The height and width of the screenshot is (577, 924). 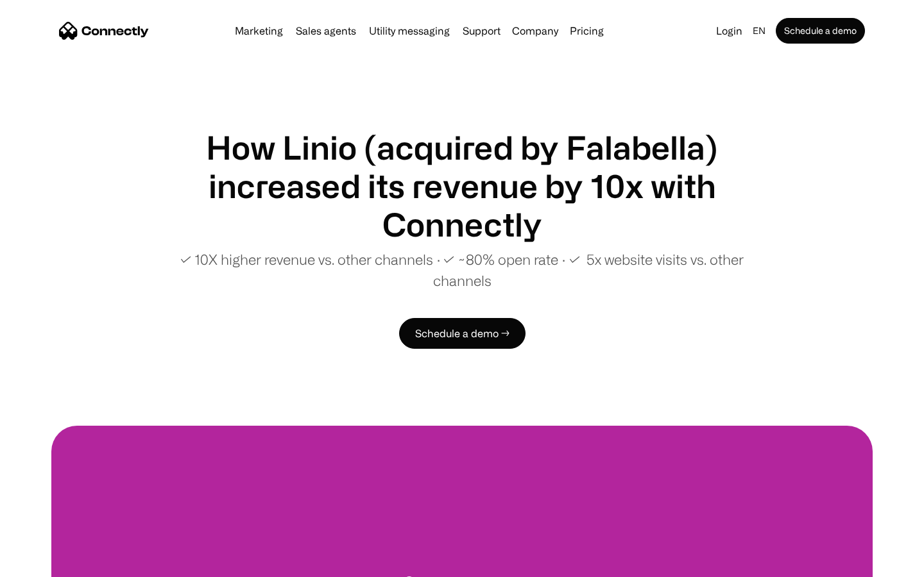 What do you see at coordinates (462, 334) in the screenshot?
I see `a: Schedule a demo →` at bounding box center [462, 334].